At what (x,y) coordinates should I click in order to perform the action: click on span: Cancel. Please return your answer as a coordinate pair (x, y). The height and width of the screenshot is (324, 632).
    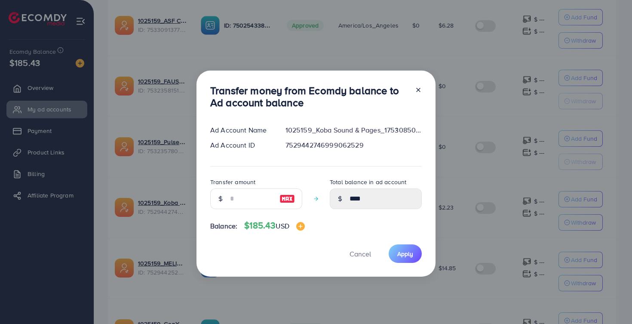
    Looking at the image, I should click on (360, 254).